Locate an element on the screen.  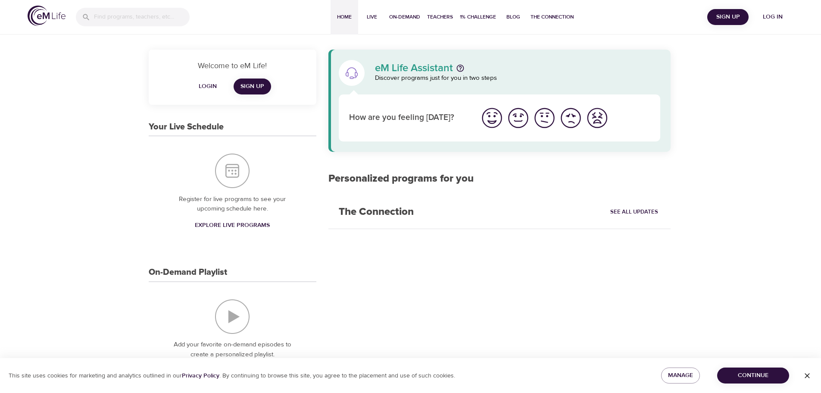
img: bad is located at coordinates (571, 118).